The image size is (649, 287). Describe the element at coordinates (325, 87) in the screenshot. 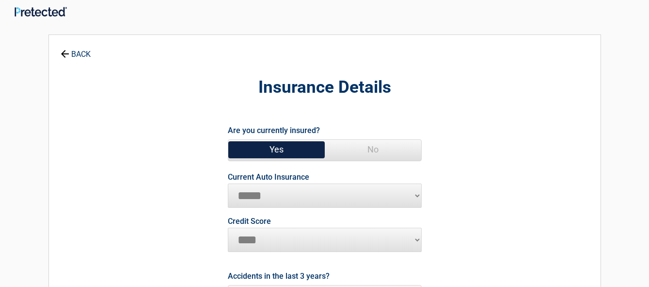

I see `h2: Insurance Details` at that location.